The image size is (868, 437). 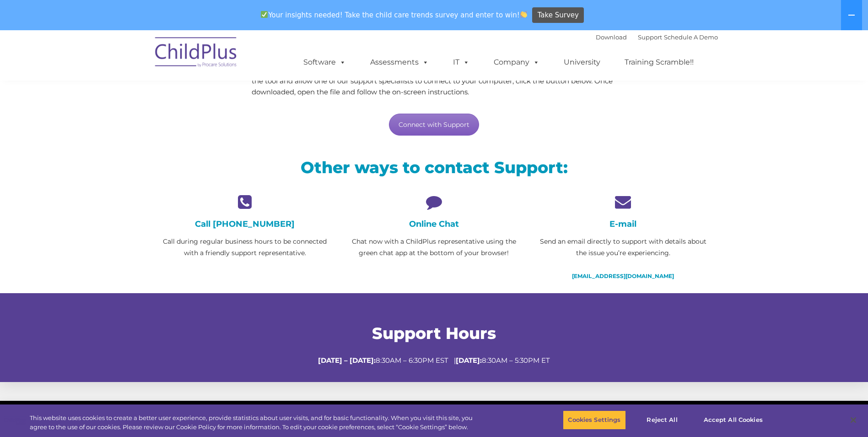 What do you see at coordinates (434, 81) in the screenshot?
I see `p: Through our secure support tool, we’ll connect to your computer and solve your issues for you! To...` at bounding box center [434, 81].